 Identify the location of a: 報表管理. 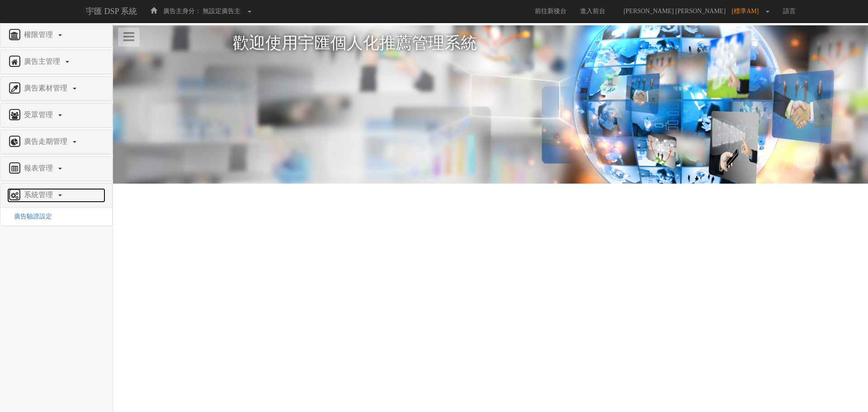
(56, 169).